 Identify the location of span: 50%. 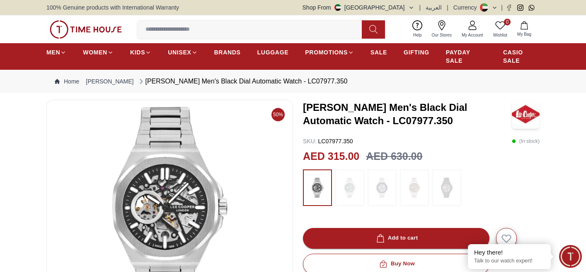
(278, 114).